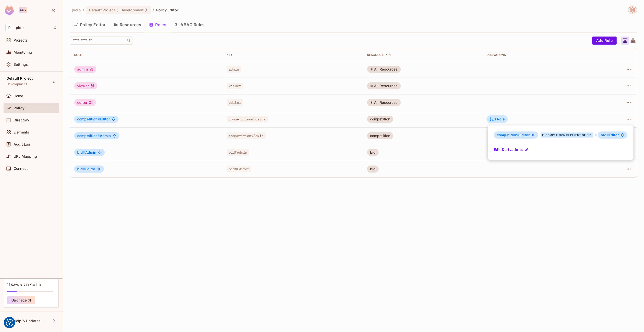  What do you see at coordinates (567, 135) in the screenshot?
I see `div: if competition is parent of bid` at bounding box center [567, 135].